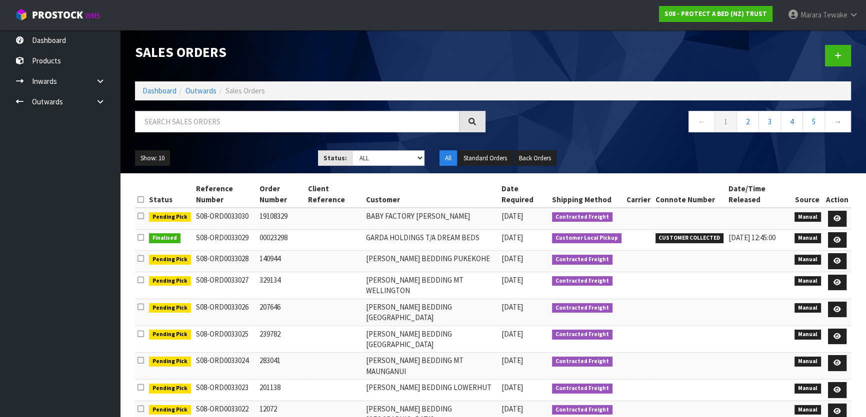  I want to click on th: Connote Number, so click(689, 194).